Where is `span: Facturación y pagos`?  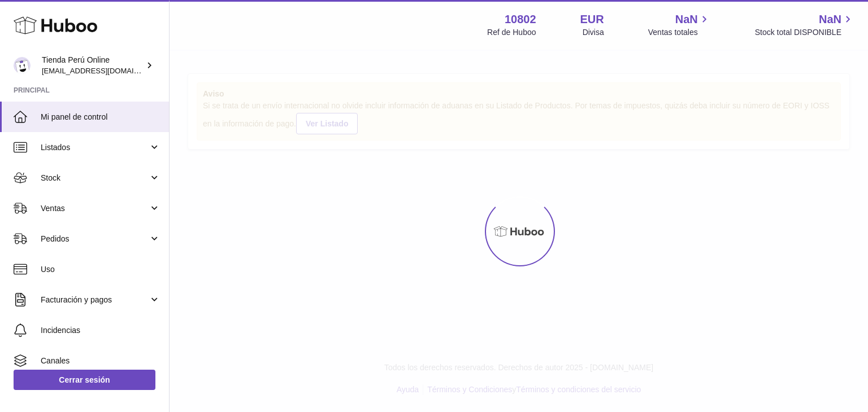 span: Facturación y pagos is located at coordinates (95, 300).